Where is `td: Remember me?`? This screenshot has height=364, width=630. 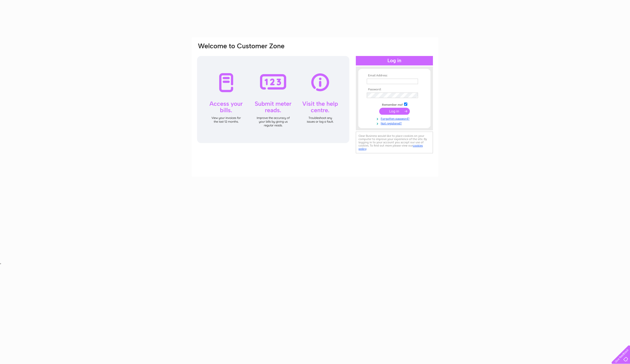
td: Remember me? is located at coordinates (394, 104).